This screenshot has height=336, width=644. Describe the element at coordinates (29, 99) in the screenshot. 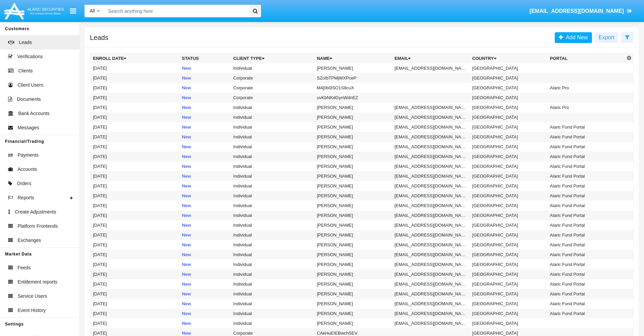

I see `span: Documents` at that location.